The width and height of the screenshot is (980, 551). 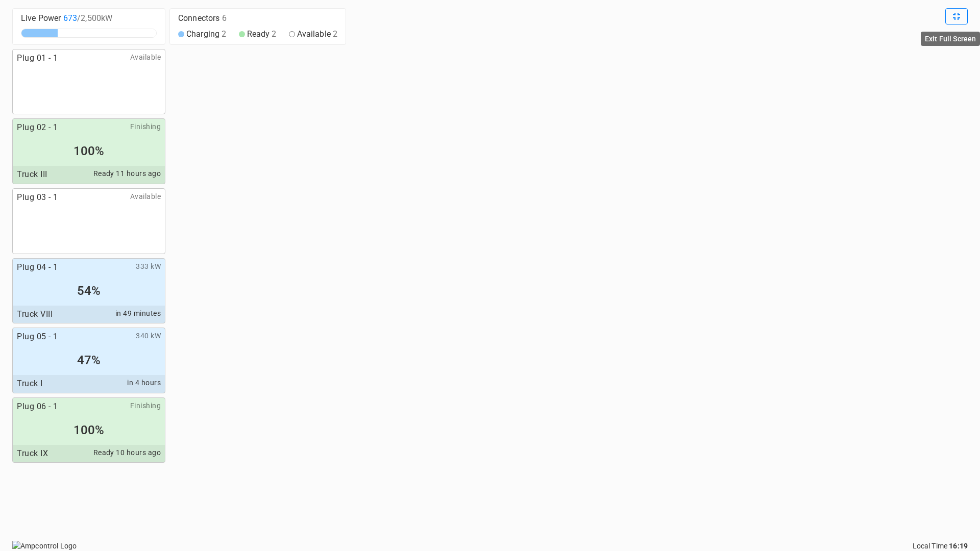 I want to click on span: / 2,500 kW, so click(x=94, y=18).